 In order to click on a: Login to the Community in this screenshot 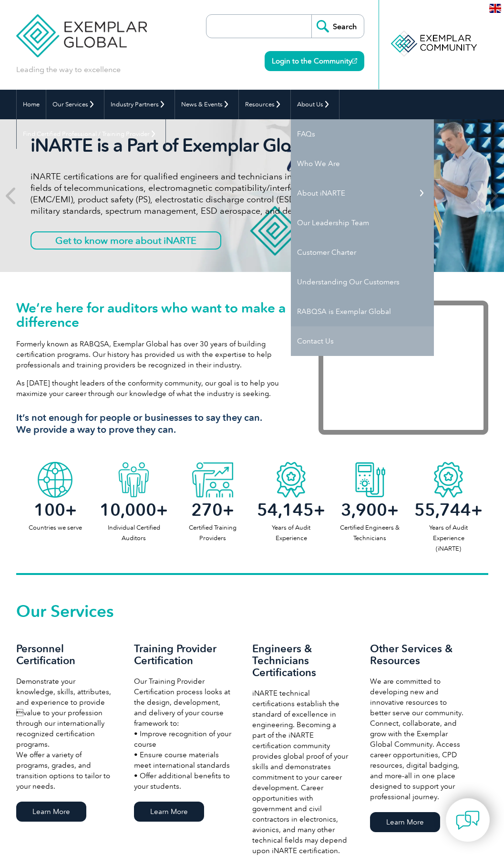, I will do `click(314, 61)`.